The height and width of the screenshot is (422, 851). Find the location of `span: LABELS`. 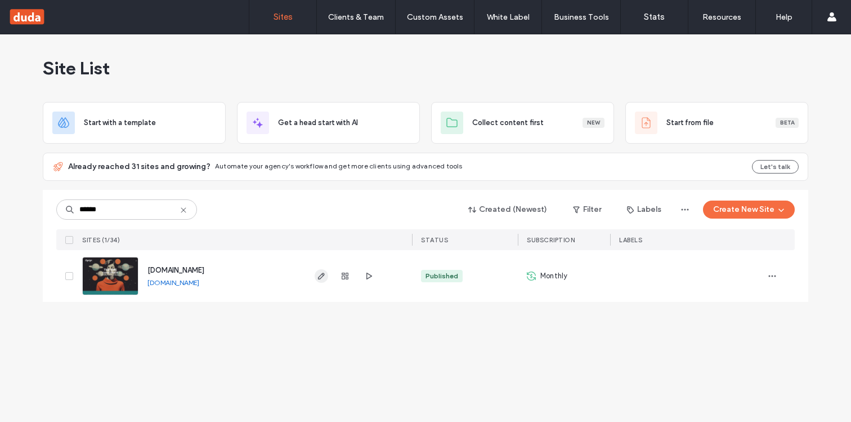

span: LABELS is located at coordinates (631, 240).